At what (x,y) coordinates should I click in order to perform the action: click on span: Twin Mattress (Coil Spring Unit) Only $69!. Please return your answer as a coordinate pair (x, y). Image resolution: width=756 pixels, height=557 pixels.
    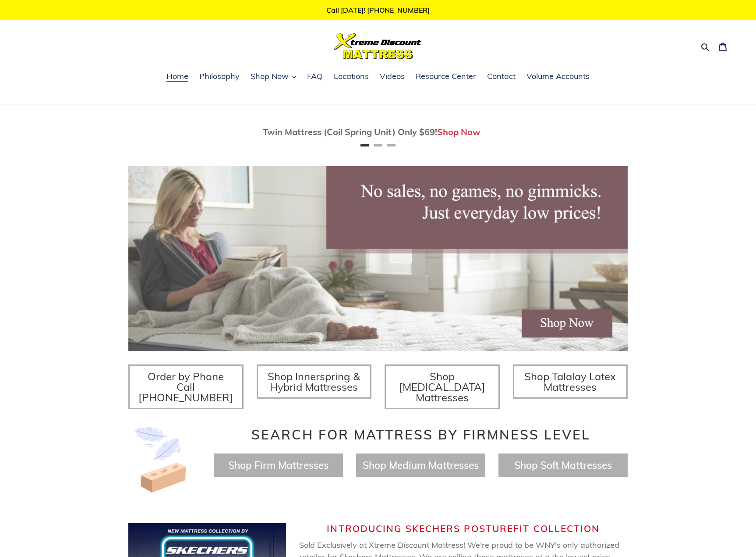
    Looking at the image, I should click on (350, 131).